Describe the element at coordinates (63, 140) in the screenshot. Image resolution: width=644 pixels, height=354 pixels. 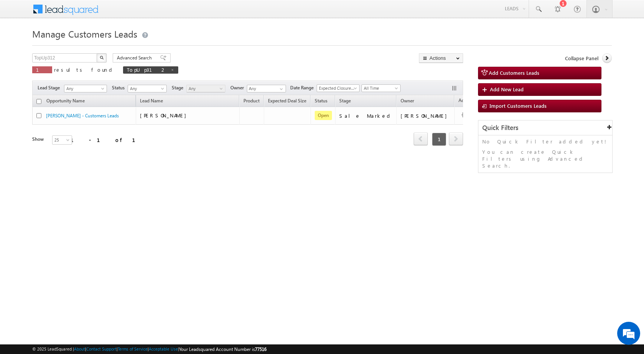
I see `span: 25` at that location.